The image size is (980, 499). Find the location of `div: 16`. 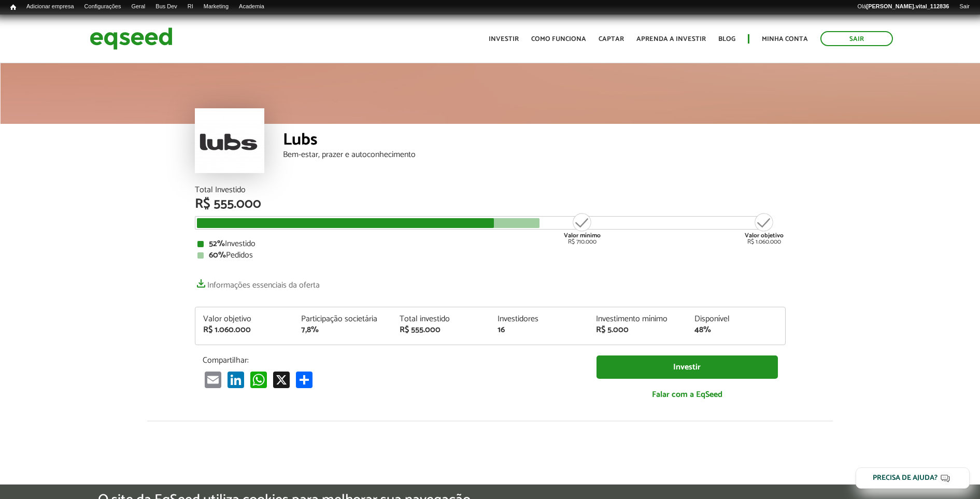

div: 16 is located at coordinates (539, 330).